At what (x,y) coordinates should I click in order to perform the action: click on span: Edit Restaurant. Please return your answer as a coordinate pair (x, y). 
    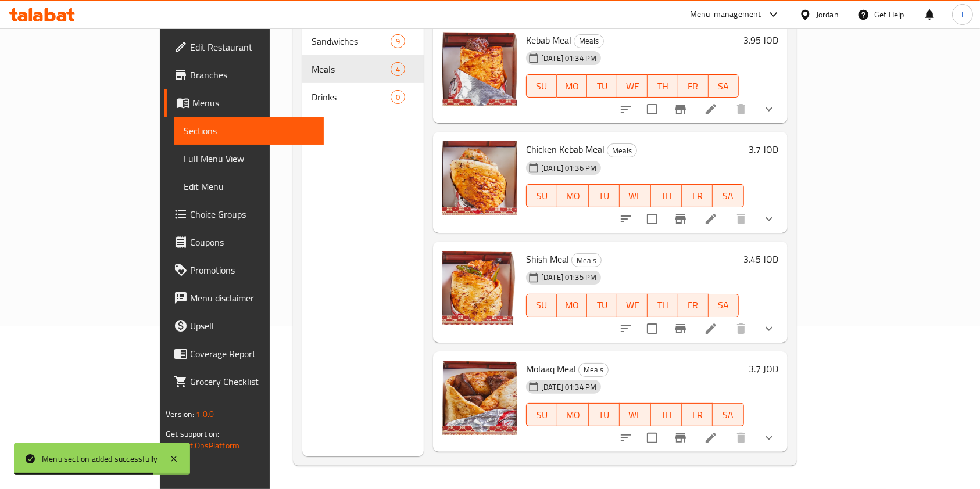
    Looking at the image, I should click on (252, 47).